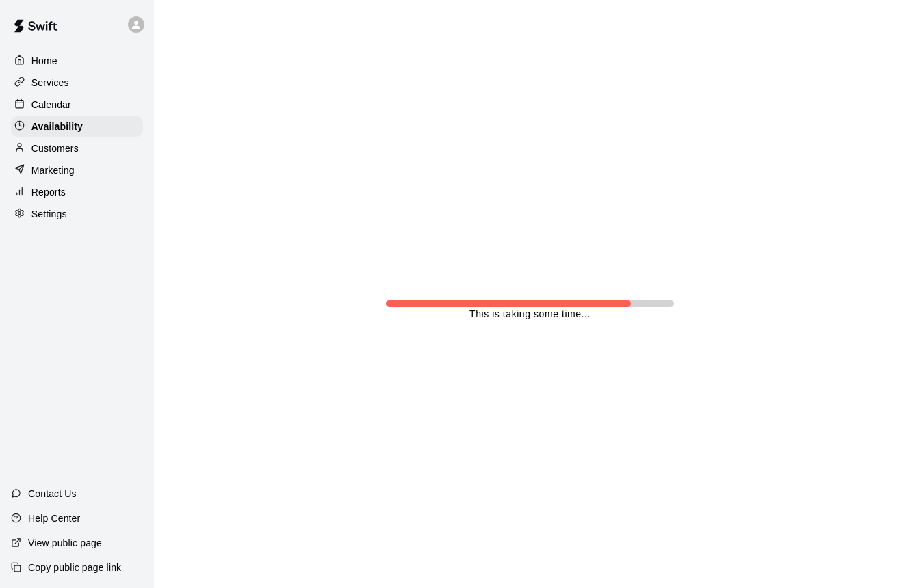 The width and height of the screenshot is (906, 588). Describe the element at coordinates (65, 543) in the screenshot. I see `p: View public page` at that location.